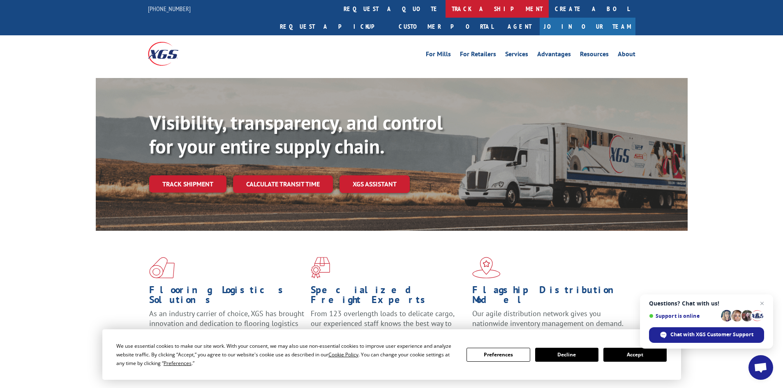 Image resolution: width=783 pixels, height=388 pixels. I want to click on span: Preferences, so click(177, 363).